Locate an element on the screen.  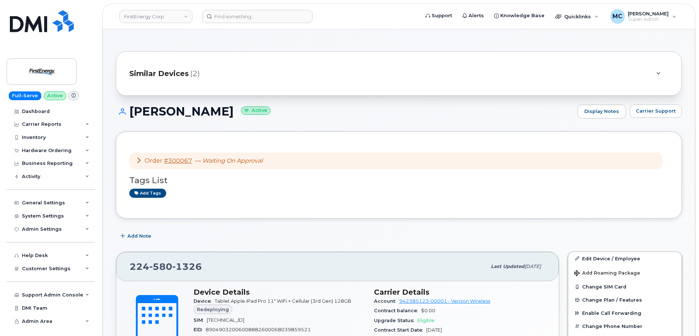
button: Change Plan / Features is located at coordinates (625, 300).